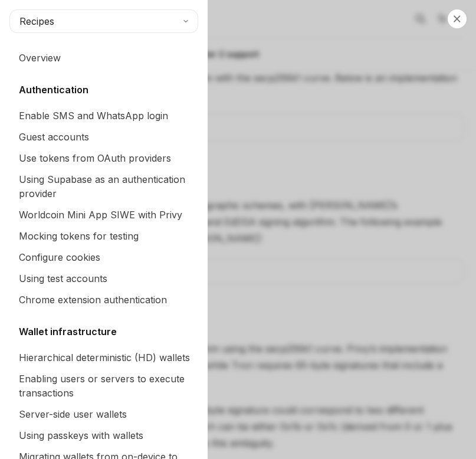  Describe the element at coordinates (37, 21) in the screenshot. I see `span: Recipes` at that location.